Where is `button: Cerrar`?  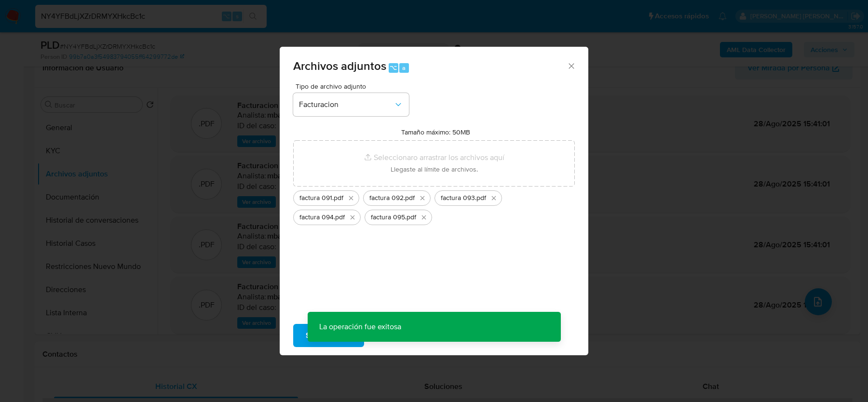
button: Cerrar is located at coordinates (571, 66).